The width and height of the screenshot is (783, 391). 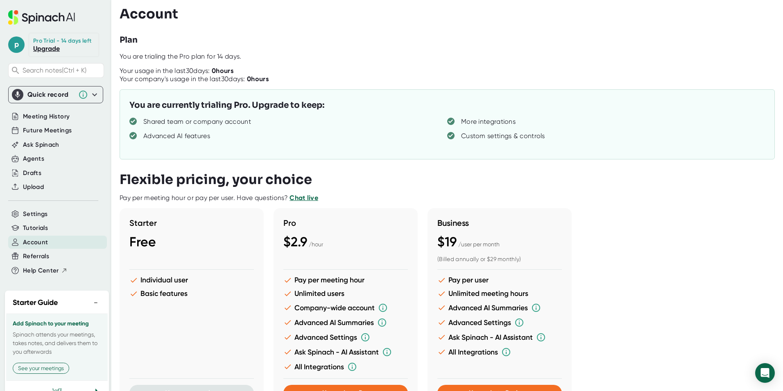 What do you see at coordinates (192, 280) in the screenshot?
I see `li: Individual user` at bounding box center [192, 280].